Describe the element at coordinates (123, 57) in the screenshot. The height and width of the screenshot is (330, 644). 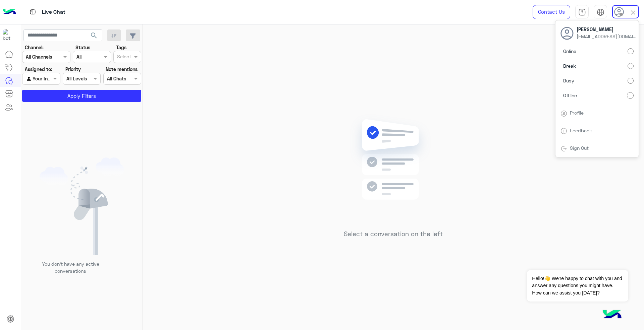
I see `div: Select` at that location.